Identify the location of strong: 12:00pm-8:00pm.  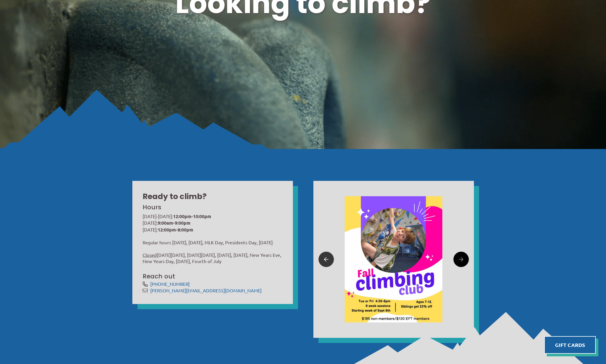
(175, 230).